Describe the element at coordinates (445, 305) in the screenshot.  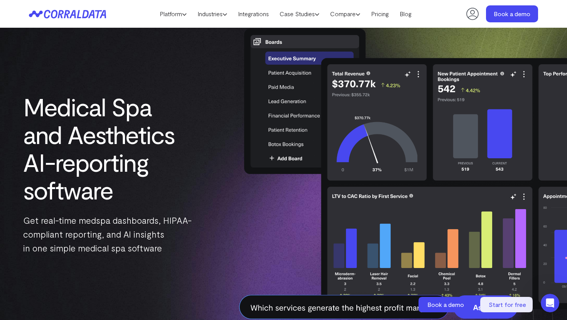
I see `span: Book a demo` at that location.